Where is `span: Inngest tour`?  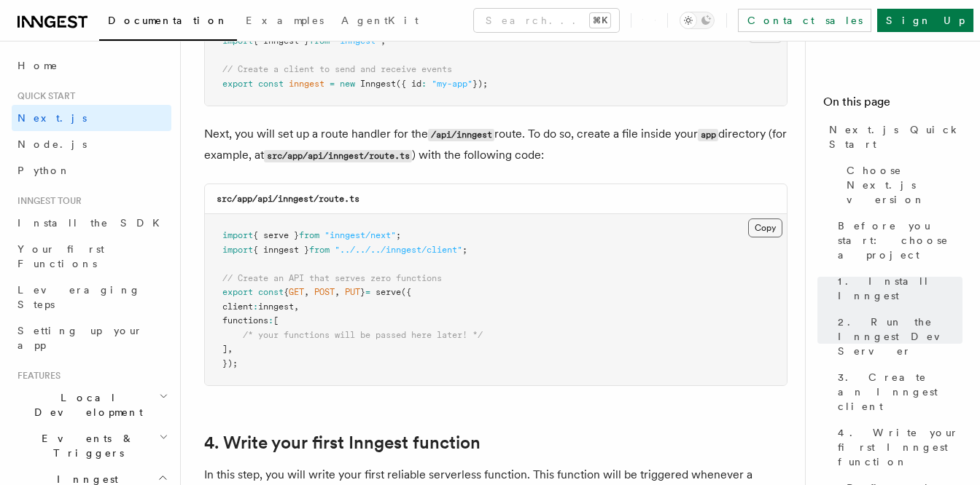 span: Inngest tour is located at coordinates (47, 201).